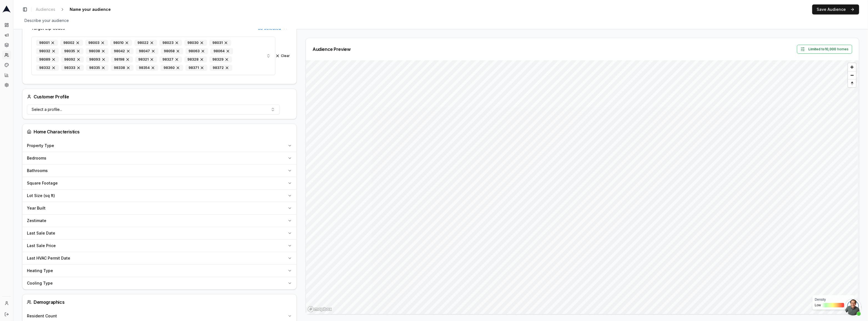 The image size is (868, 321). What do you see at coordinates (36, 208) in the screenshot?
I see `span: Year Built` at bounding box center [36, 208].